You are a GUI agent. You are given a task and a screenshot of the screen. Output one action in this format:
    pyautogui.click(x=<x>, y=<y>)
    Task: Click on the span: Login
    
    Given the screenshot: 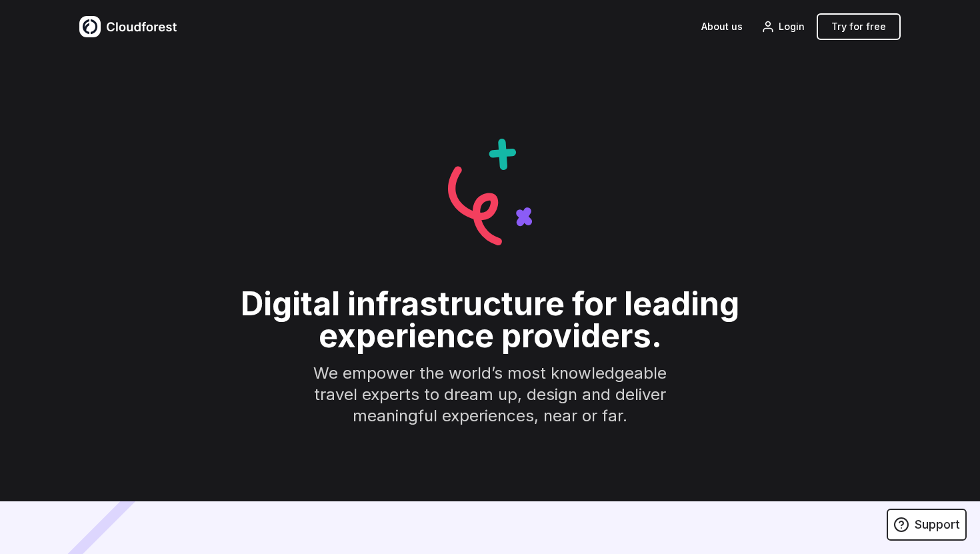 What is the action you would take?
    pyautogui.click(x=792, y=27)
    